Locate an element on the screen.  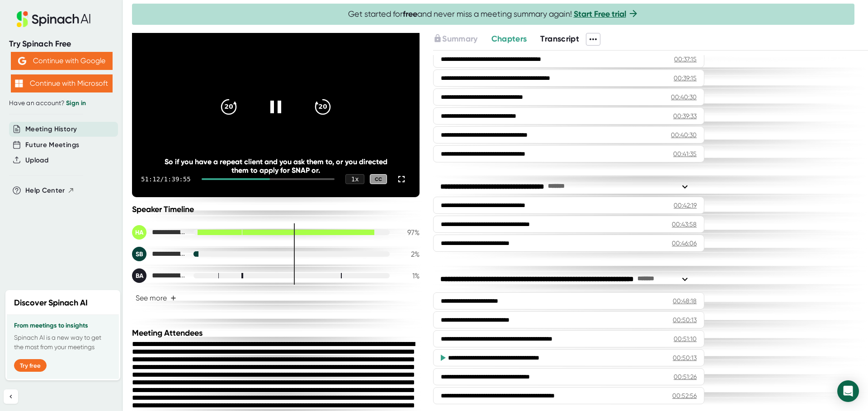
button: Transcript is located at coordinates (559, 39).